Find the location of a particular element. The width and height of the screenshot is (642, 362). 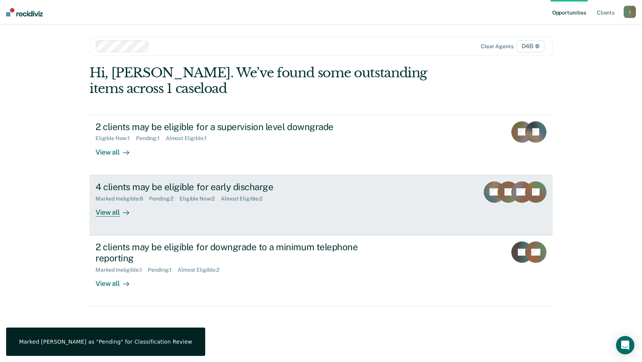

a: 2 clients may be eligible for downgrade to a minimum telephone reportingMarked Ineligible:1Pendin... is located at coordinates (321, 271).